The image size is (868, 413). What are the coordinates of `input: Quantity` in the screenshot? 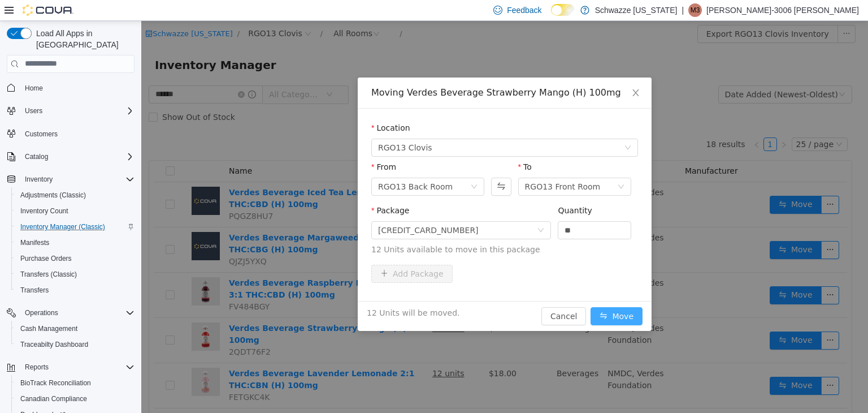 It's located at (453, 209).